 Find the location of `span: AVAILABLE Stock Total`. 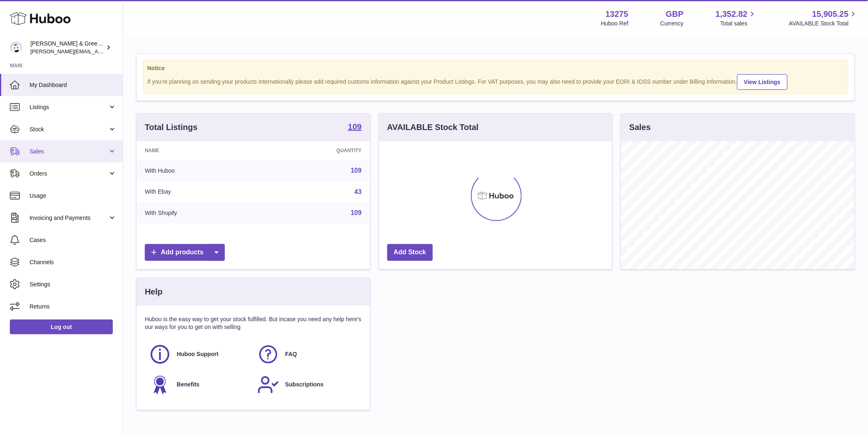

span: AVAILABLE Stock Total is located at coordinates (824, 23).